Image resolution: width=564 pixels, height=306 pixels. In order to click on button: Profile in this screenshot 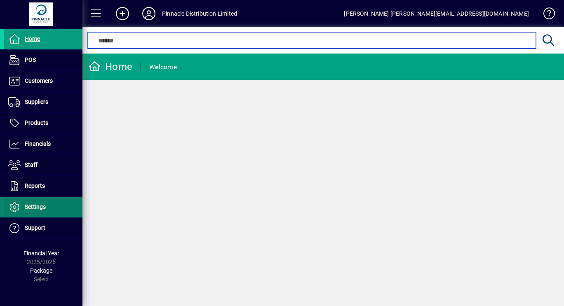, I will do `click(149, 14)`.